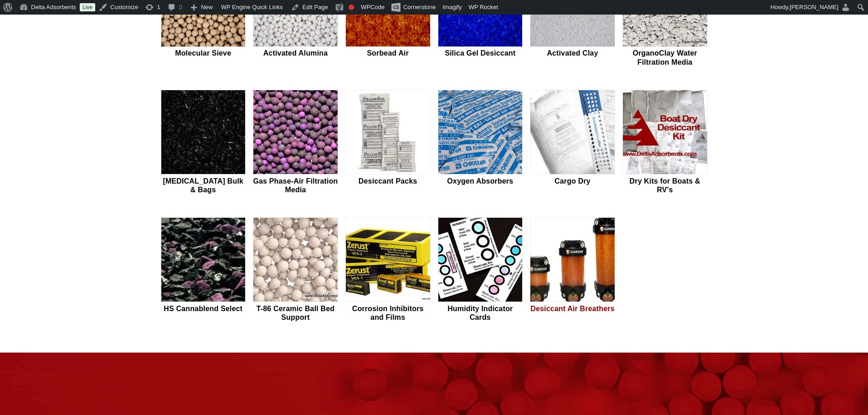  Describe the element at coordinates (204, 270) in the screenshot. I see `a: HS Cannablend Select` at that location.